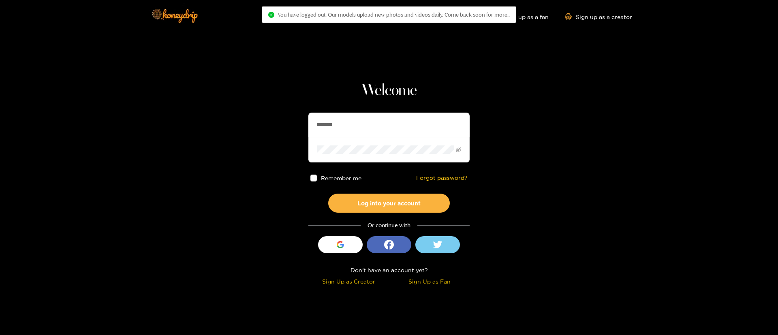 Image resolution: width=778 pixels, height=335 pixels. Describe the element at coordinates (342, 178) in the screenshot. I see `span: Remember me` at that location.